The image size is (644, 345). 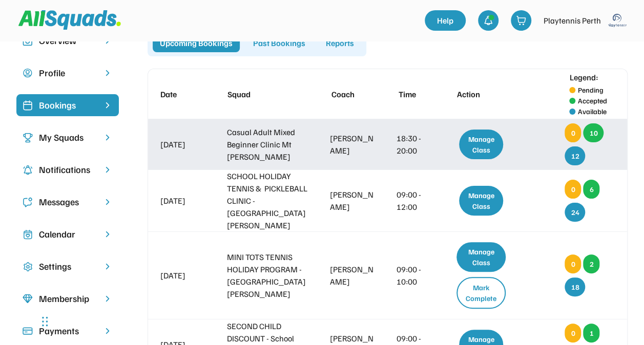 What do you see at coordinates (617, 20) in the screenshot?
I see `img: playtennis%20blue%20logo%201.png` at bounding box center [617, 20].